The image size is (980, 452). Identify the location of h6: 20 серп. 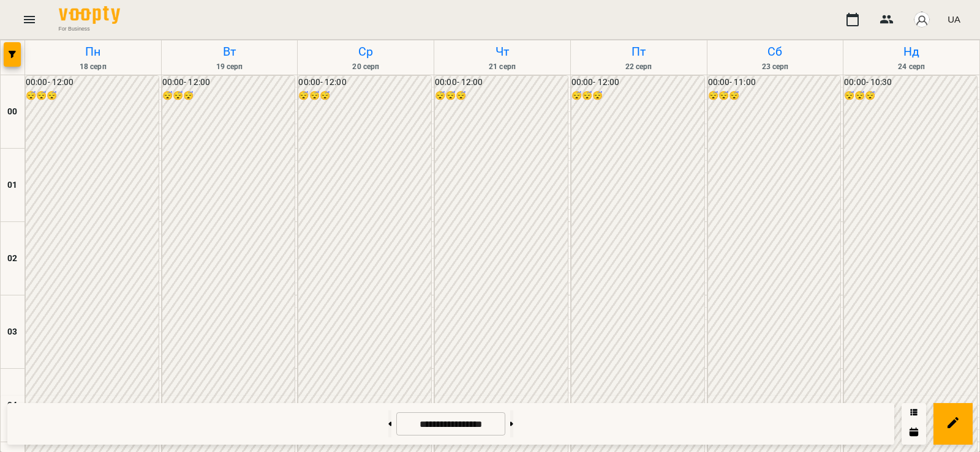
(365, 66).